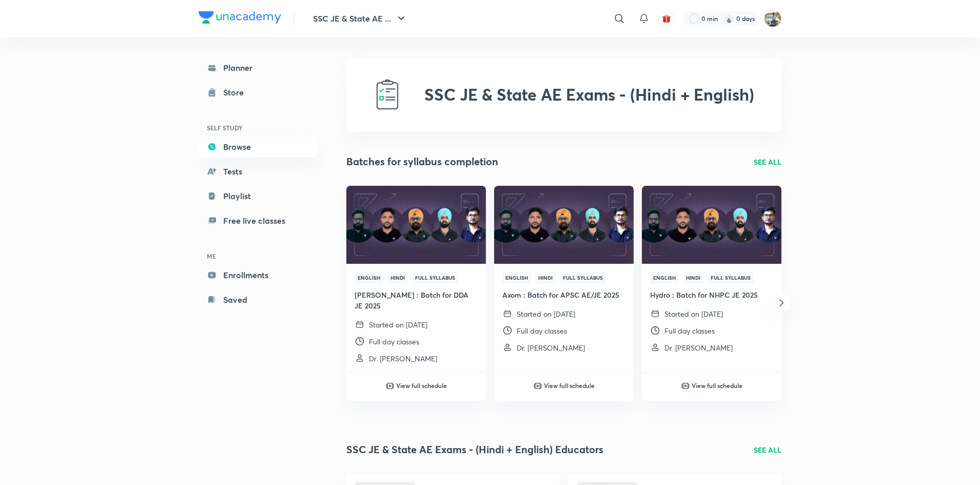 The height and width of the screenshot is (485, 980). What do you see at coordinates (237, 92) in the screenshot?
I see `div: Store` at bounding box center [237, 92].